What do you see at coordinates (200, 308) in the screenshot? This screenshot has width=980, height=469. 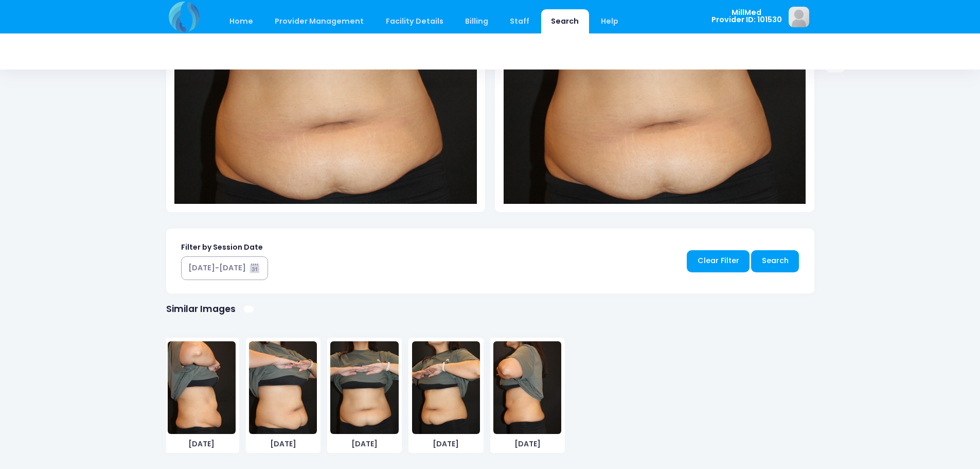 I see `h1: Similar Images` at bounding box center [200, 308].